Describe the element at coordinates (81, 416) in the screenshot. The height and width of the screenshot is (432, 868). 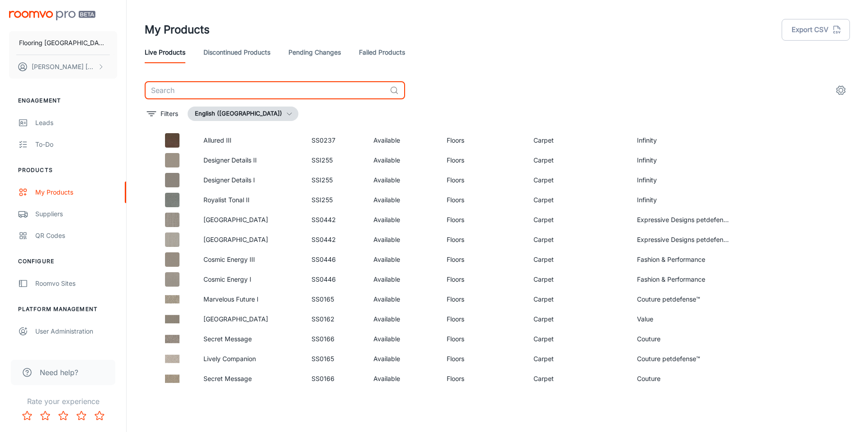
I see `button: Rate 4 star` at that location.